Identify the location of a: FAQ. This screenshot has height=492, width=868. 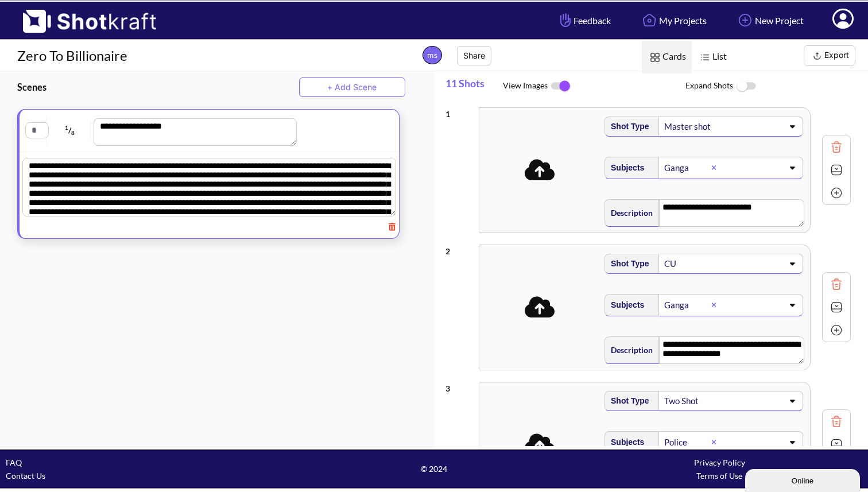
(14, 462).